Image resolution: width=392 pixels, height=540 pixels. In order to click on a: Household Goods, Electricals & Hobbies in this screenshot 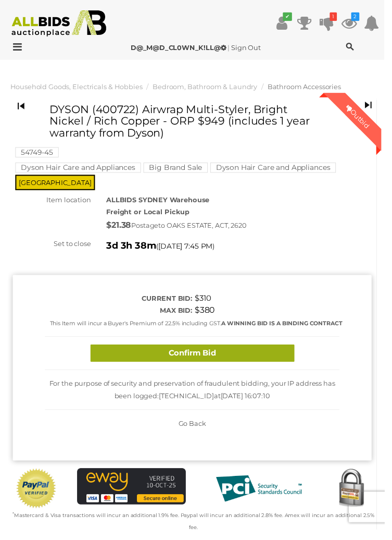, I will do `click(78, 88)`.